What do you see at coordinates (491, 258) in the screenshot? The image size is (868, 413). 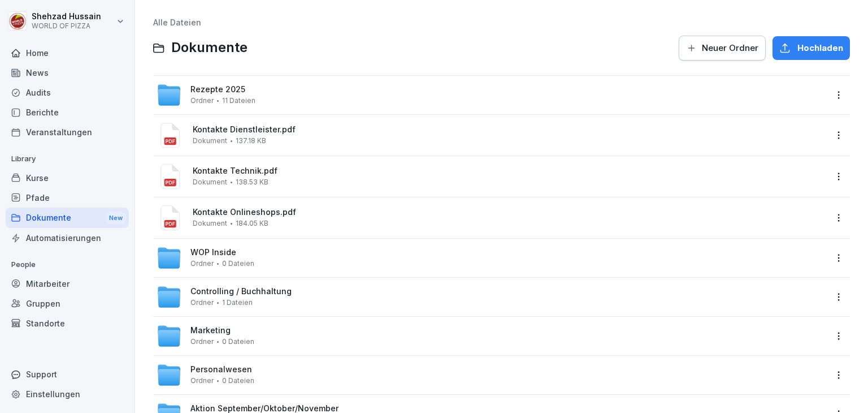 I see `a: WOP InsideOrdner0 Dateien` at bounding box center [491, 258].